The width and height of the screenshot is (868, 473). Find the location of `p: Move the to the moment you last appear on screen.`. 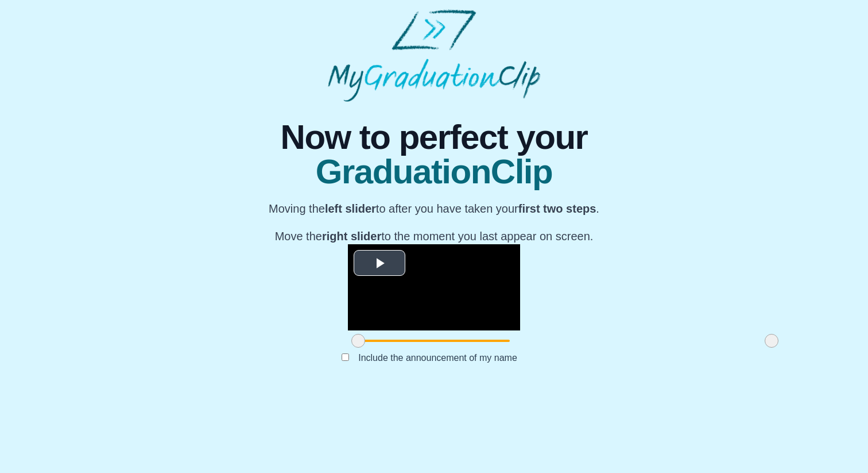

p: Move the to the moment you last appear on screen. is located at coordinates (434, 236).